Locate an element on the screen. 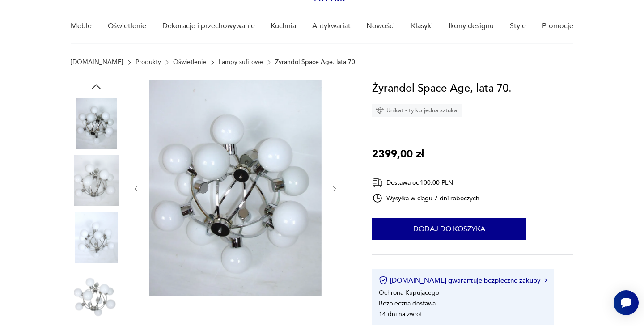 The height and width of the screenshot is (326, 644). a: Dekoracje i przechowywanie is located at coordinates (208, 26).